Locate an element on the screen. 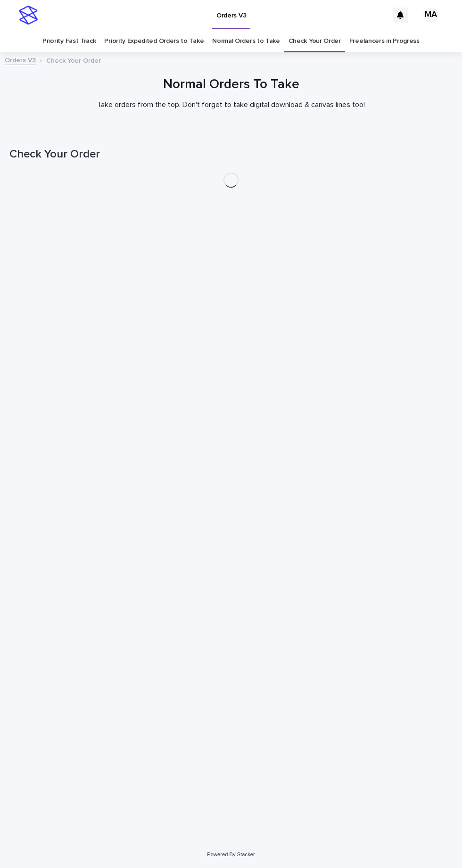 This screenshot has width=462, height=868. a: Freelancers in Progress is located at coordinates (384, 41).